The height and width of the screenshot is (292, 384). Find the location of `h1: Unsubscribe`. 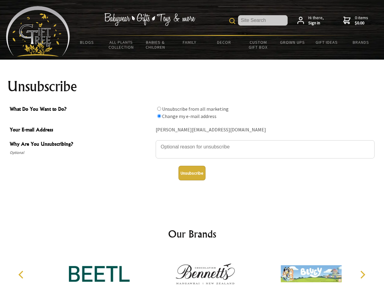

h1: Unsubscribe is located at coordinates (192, 86).